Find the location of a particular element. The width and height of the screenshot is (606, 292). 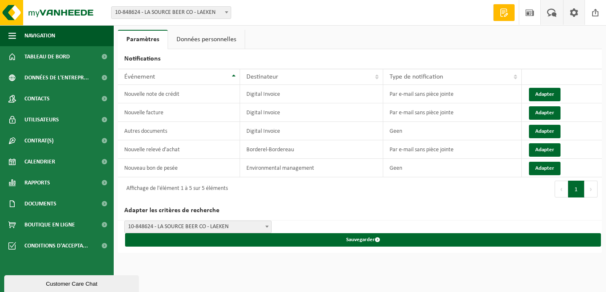

td: Nouvelle relevé d'achat is located at coordinates (179, 150).